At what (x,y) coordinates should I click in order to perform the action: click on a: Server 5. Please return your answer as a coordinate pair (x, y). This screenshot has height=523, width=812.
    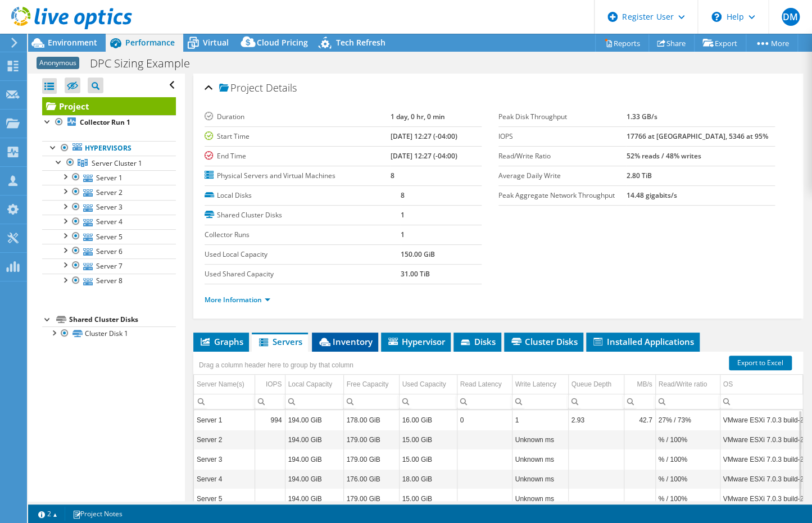
    Looking at the image, I should click on (109, 237).